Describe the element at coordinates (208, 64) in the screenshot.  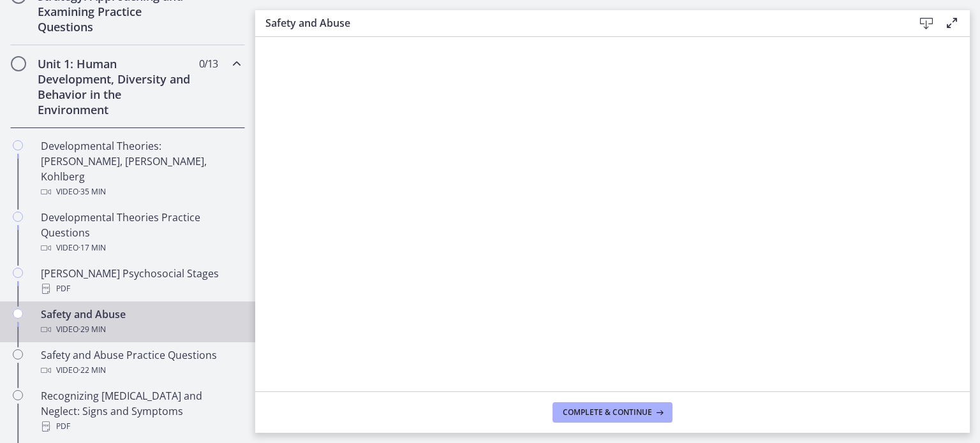
I see `span: 0 / 13` at that location.